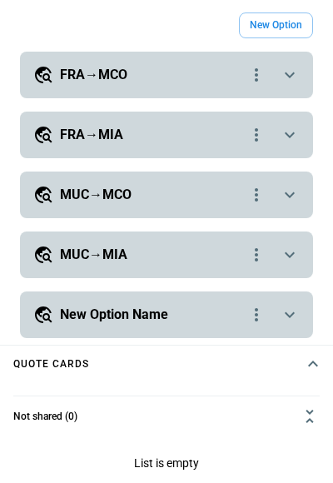  What do you see at coordinates (276, 25) in the screenshot?
I see `button: New Option` at bounding box center [276, 25].